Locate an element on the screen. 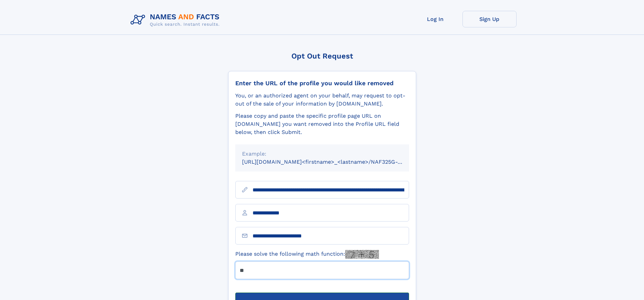 This screenshot has width=644, height=300. a: Log In is located at coordinates (435, 19).